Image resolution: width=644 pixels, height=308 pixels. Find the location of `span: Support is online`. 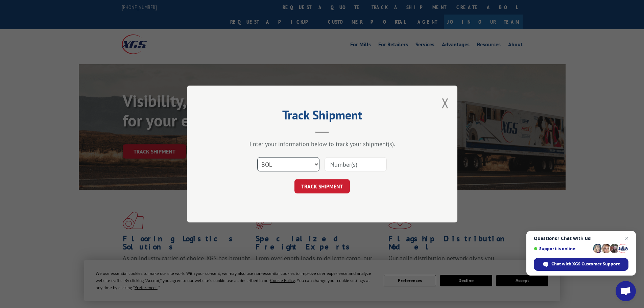

span: Support is online is located at coordinates (562, 248).